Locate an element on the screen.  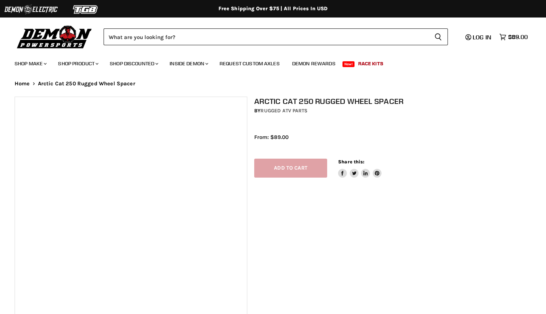
ul: Main menu is located at coordinates (267, 62).